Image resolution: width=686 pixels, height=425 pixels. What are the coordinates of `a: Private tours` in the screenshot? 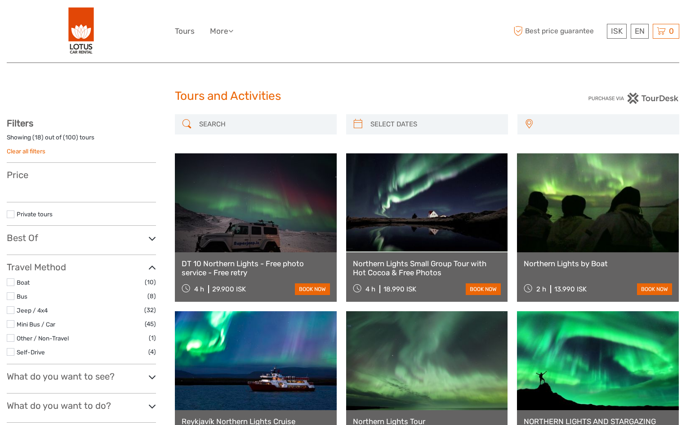 It's located at (35, 214).